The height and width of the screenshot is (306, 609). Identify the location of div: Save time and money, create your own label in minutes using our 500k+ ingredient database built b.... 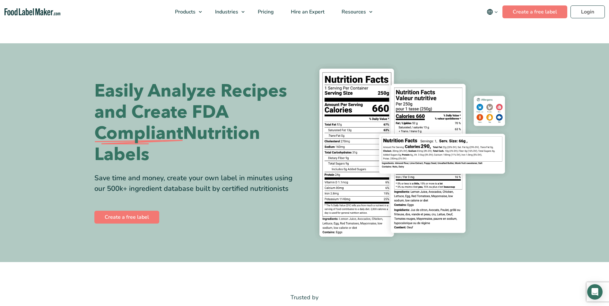
(197, 184).